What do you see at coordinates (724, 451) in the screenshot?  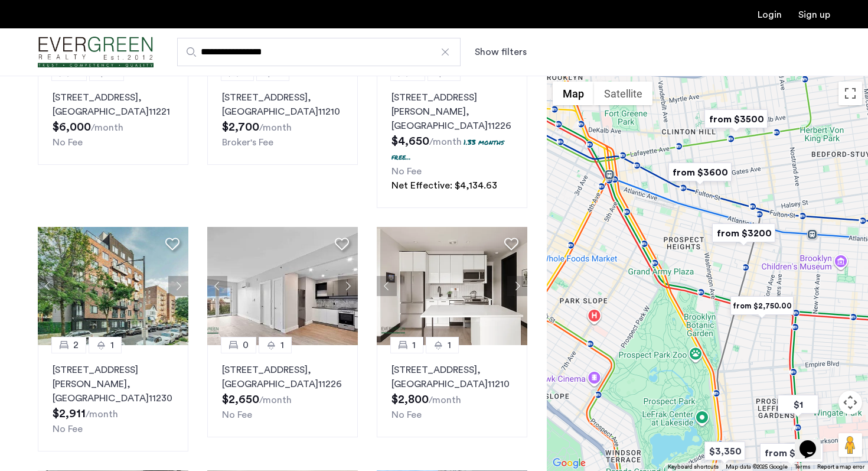 I see `div: $3,350` at bounding box center [724, 451].